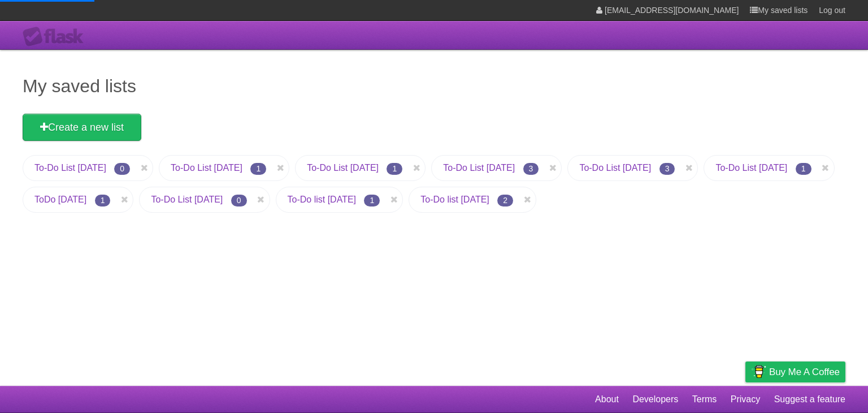 The width and height of the screenshot is (868, 413). Describe the element at coordinates (804, 371) in the screenshot. I see `span: Buy me a coffee` at that location.